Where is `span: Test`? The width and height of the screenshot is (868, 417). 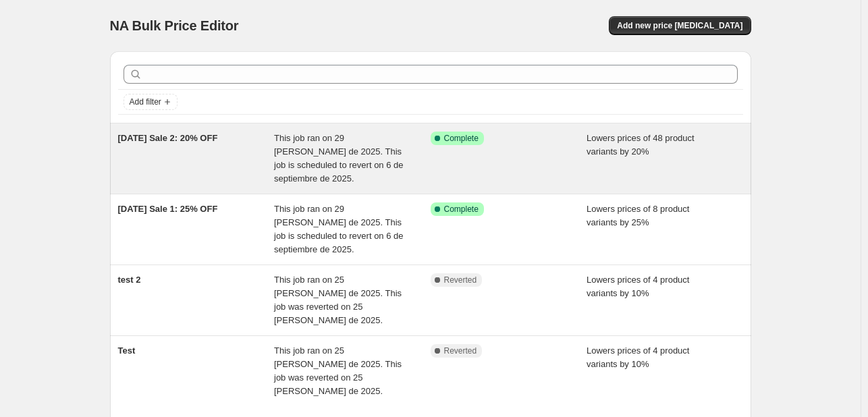 span: Test is located at coordinates (127, 350).